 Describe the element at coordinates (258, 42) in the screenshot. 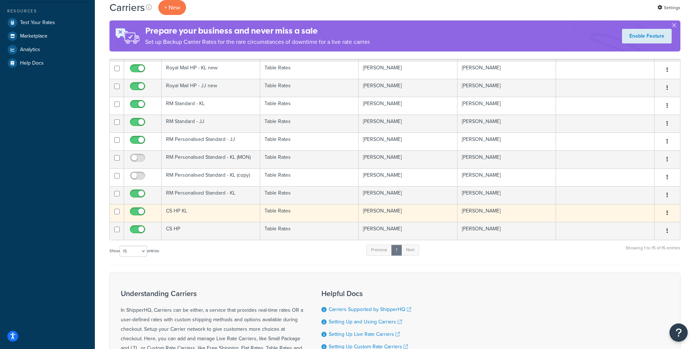

I see `p: Set up Backup Carrier Rates for the rare circumstances of downtime for a live rate carrier.` at that location.